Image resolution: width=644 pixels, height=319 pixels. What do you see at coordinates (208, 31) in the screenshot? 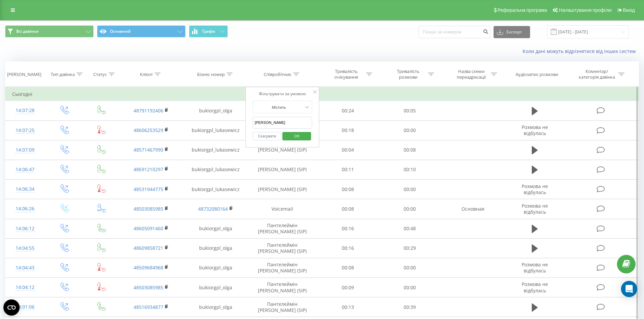
I see `button: Графік` at bounding box center [208, 31].